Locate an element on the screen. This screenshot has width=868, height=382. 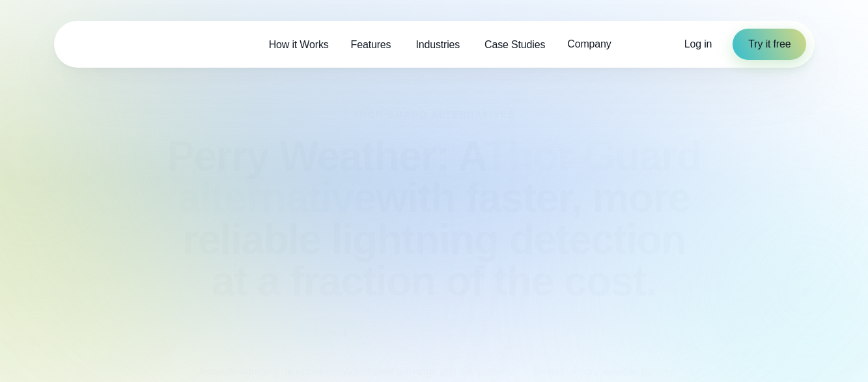
span: How it Works is located at coordinates (299, 45).